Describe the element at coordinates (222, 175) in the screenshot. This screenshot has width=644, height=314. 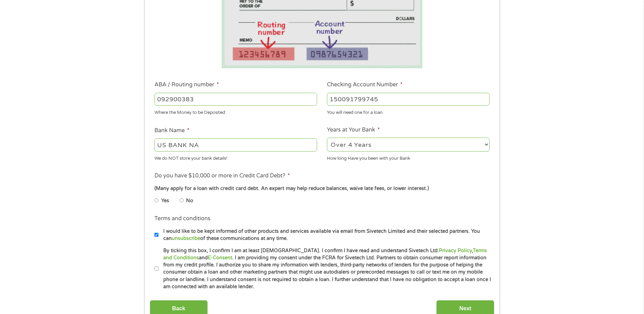
I see `label: Do you have $10,000 or more in Credit Card Debt?` at that location.